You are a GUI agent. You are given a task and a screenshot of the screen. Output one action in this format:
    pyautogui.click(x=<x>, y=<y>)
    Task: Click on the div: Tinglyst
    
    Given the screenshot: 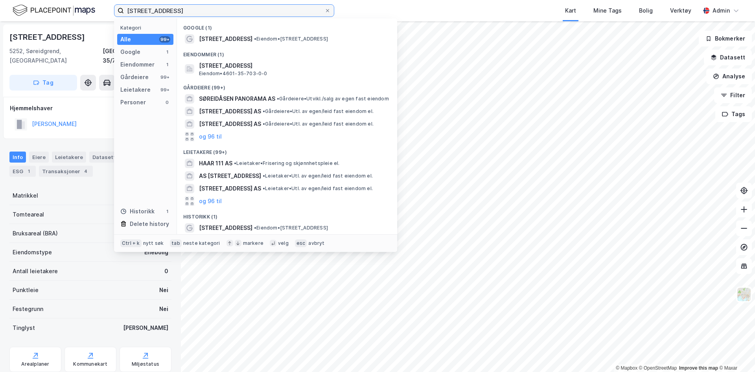 What is the action you would take?
    pyautogui.click(x=24, y=328)
    